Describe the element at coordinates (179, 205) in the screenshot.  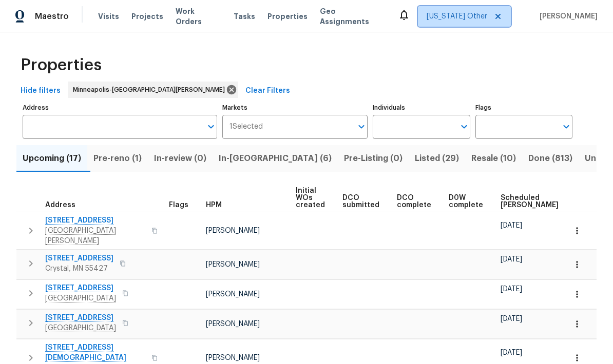
I see `span: Flags` at that location.